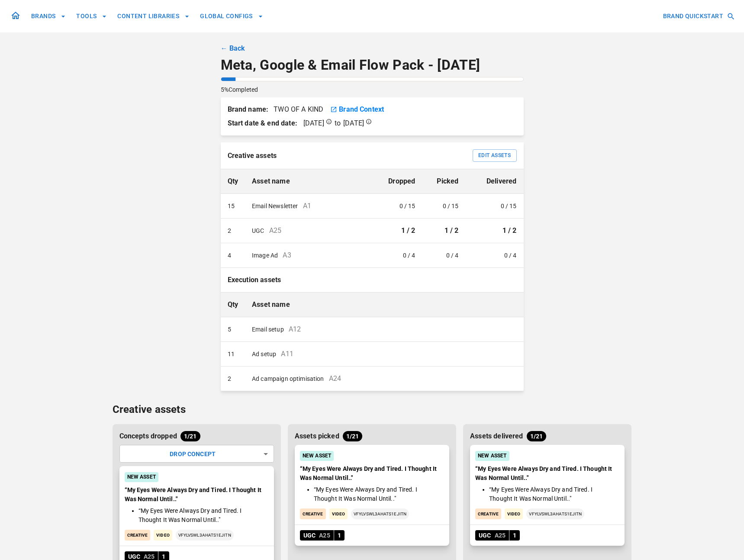  What do you see at coordinates (362, 109) in the screenshot?
I see `a: Brand Context` at bounding box center [362, 109].